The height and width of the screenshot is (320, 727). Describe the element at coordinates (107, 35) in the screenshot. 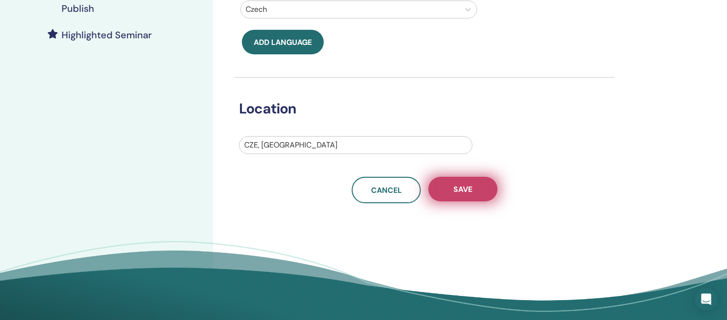

I see `h4: Highlighted Seminar` at that location.